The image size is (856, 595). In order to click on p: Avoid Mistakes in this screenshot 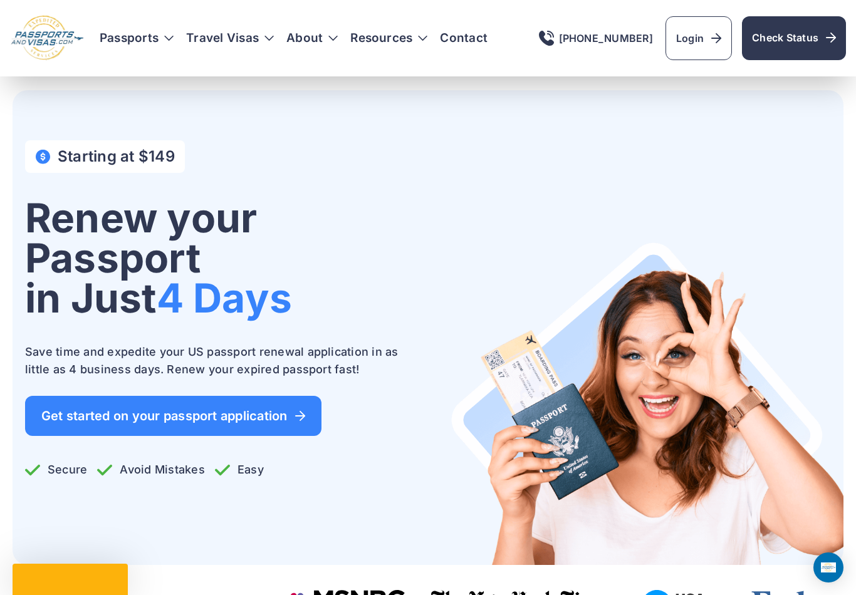, I will do `click(150, 470)`.